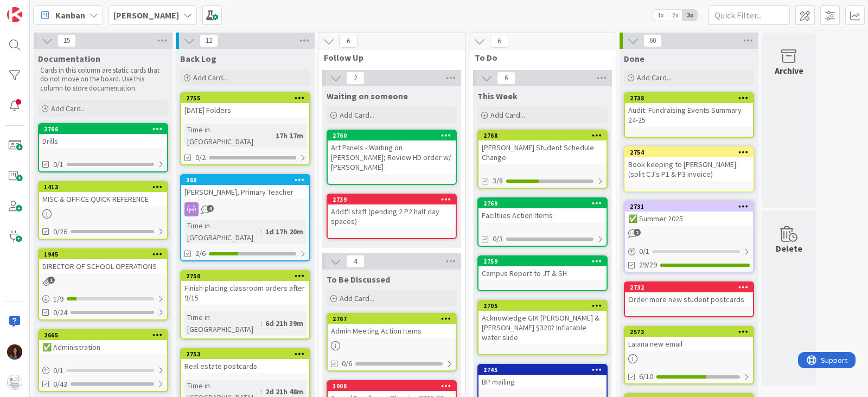  What do you see at coordinates (356, 78) in the screenshot?
I see `span: 2` at bounding box center [356, 78].